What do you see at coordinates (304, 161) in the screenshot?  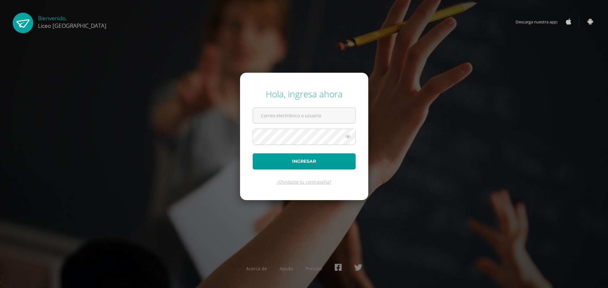 I see `button: Ingresar` at bounding box center [304, 161].